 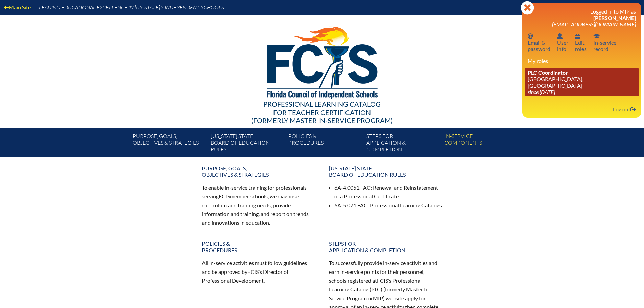 What do you see at coordinates (624, 109) in the screenshot?
I see `a: Log outLog out` at bounding box center [624, 109].